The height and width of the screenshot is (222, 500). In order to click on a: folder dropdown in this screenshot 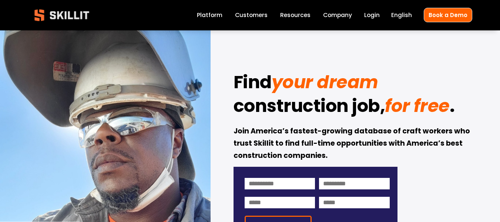, I will do `click(296, 15)`.